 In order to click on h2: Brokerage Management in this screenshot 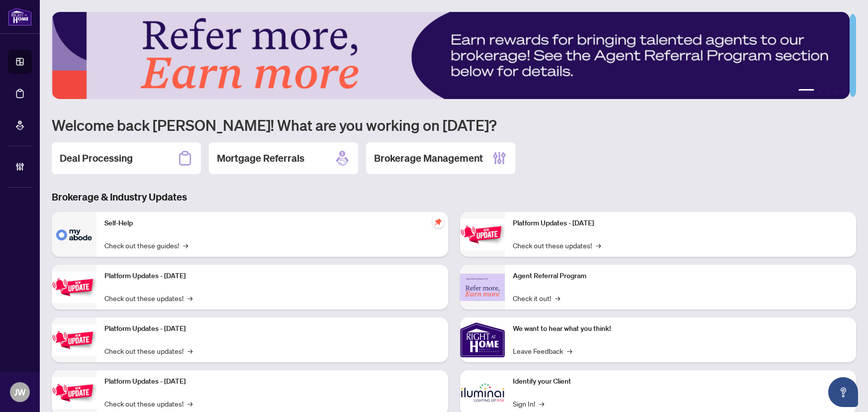, I will do `click(428, 158)`.